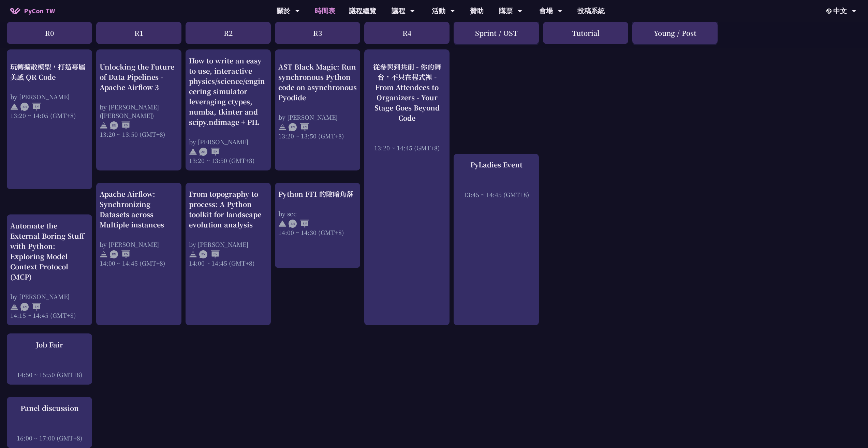 The width and height of the screenshot is (868, 448). I want to click on div: R4, so click(407, 33).